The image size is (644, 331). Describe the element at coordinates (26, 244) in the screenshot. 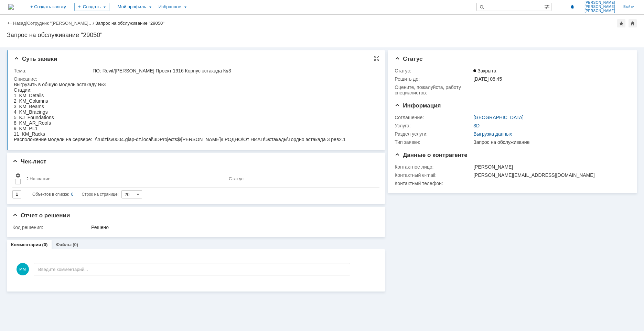

I see `a: Комментарии` at that location.